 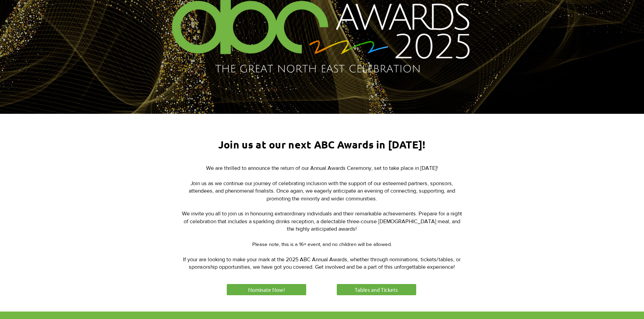 What do you see at coordinates (266, 289) in the screenshot?
I see `span: Nominate Now!` at bounding box center [266, 289].